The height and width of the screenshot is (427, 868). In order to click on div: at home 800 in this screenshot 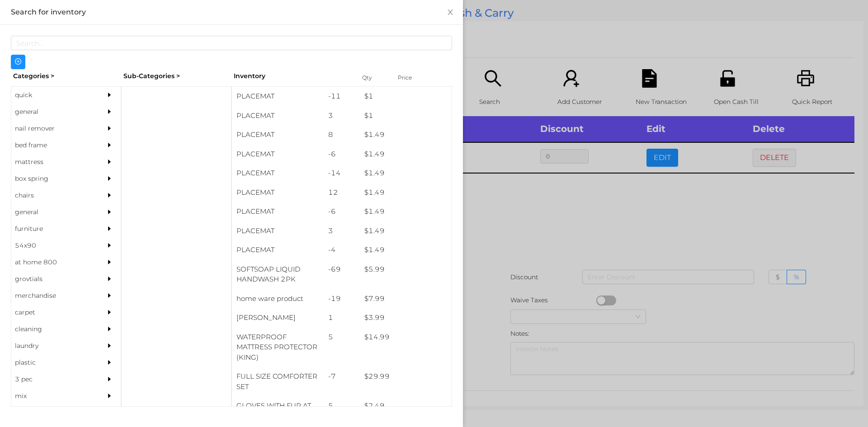, I will do `click(53, 262)`.